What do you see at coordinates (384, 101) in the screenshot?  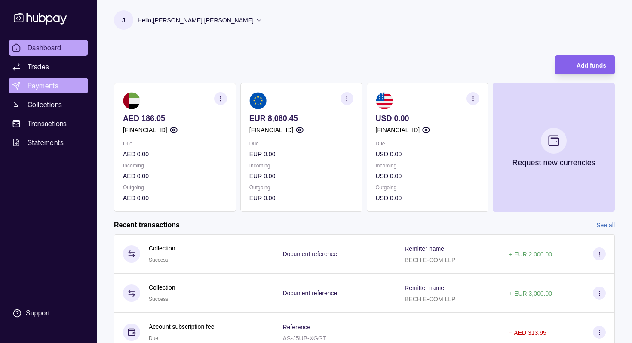 I see `img: us` at bounding box center [384, 101].